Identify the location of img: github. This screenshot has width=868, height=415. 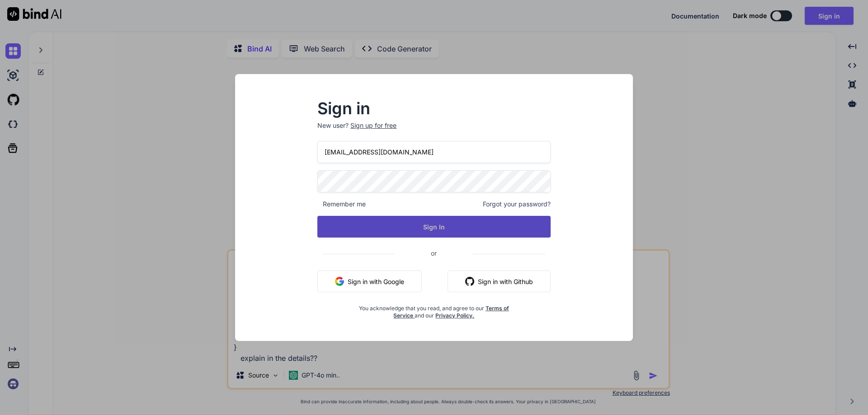
(470, 281).